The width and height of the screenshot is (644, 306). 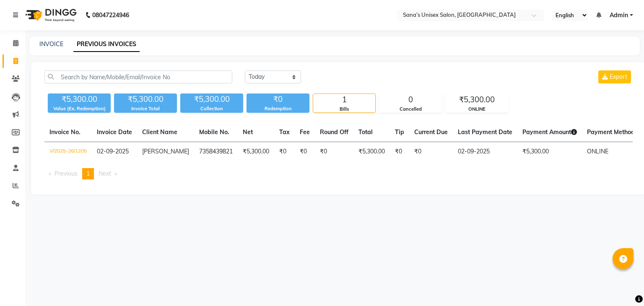 What do you see at coordinates (619, 77) in the screenshot?
I see `span: Export` at bounding box center [619, 77].